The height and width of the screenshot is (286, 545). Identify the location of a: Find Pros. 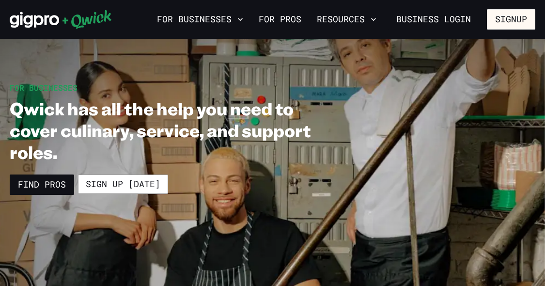
(42, 184).